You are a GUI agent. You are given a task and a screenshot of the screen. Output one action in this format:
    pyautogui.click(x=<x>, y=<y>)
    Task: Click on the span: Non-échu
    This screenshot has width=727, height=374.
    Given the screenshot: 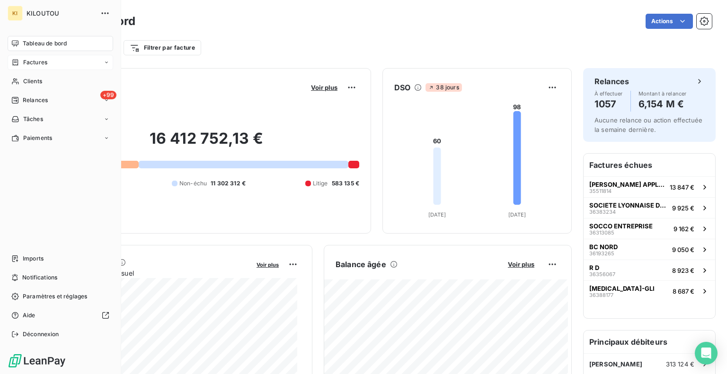 What is the action you would take?
    pyautogui.click(x=193, y=184)
    